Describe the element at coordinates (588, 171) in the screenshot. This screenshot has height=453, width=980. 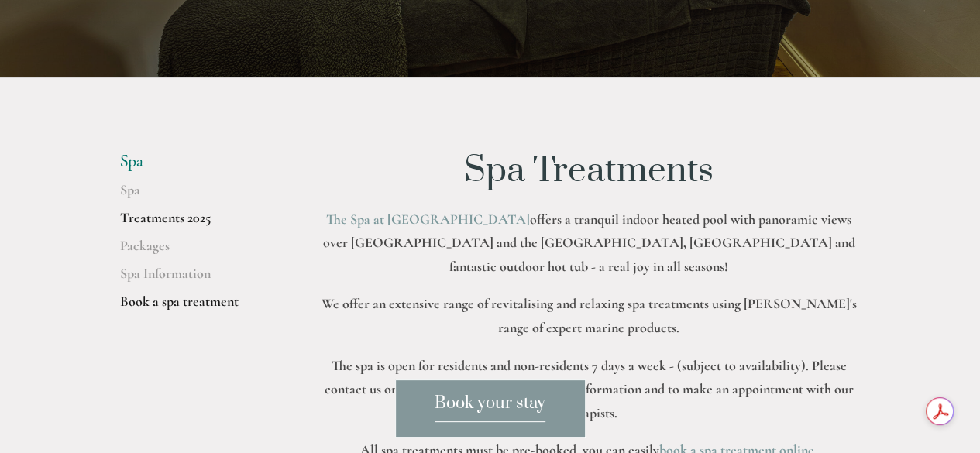
I see `h1: Spa Treatments` at that location.